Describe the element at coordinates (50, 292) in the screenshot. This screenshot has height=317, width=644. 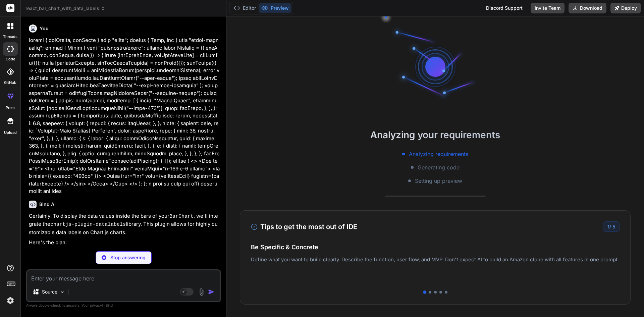
I see `p: Source` at that location.